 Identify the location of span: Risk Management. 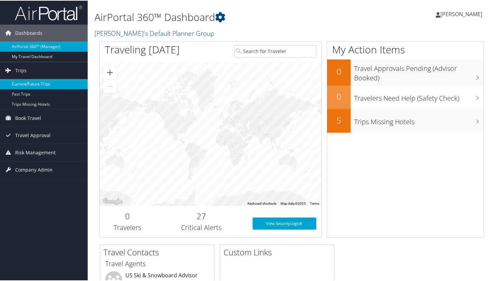
(35, 152).